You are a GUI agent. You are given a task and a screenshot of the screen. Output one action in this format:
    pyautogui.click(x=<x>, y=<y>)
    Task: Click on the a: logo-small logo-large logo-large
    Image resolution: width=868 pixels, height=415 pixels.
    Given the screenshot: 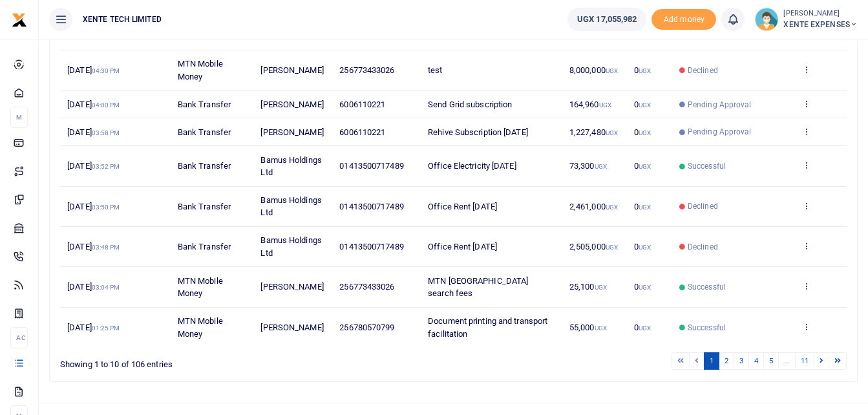 What is the action you would take?
    pyautogui.click(x=19, y=19)
    